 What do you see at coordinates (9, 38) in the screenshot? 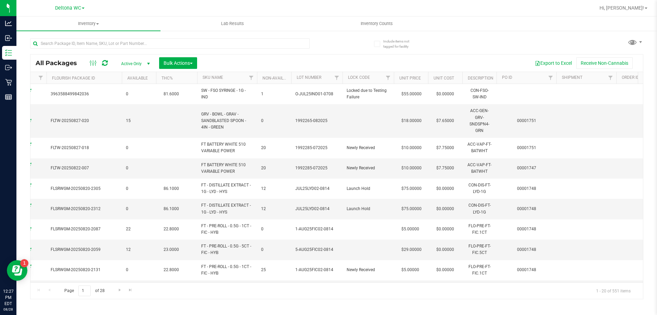
I see `inline-svg: Inbound` at bounding box center [9, 38].